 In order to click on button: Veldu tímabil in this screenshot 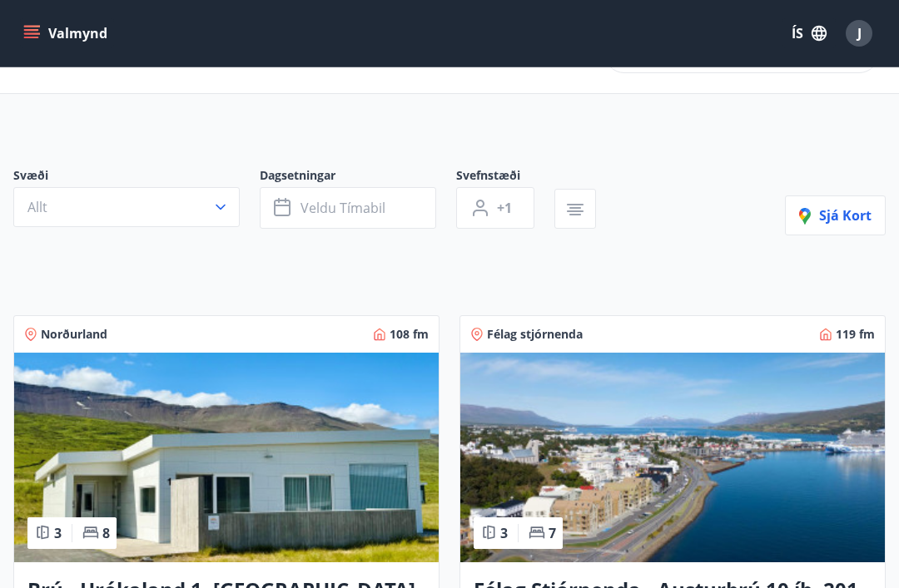, I will do `click(348, 208)`.